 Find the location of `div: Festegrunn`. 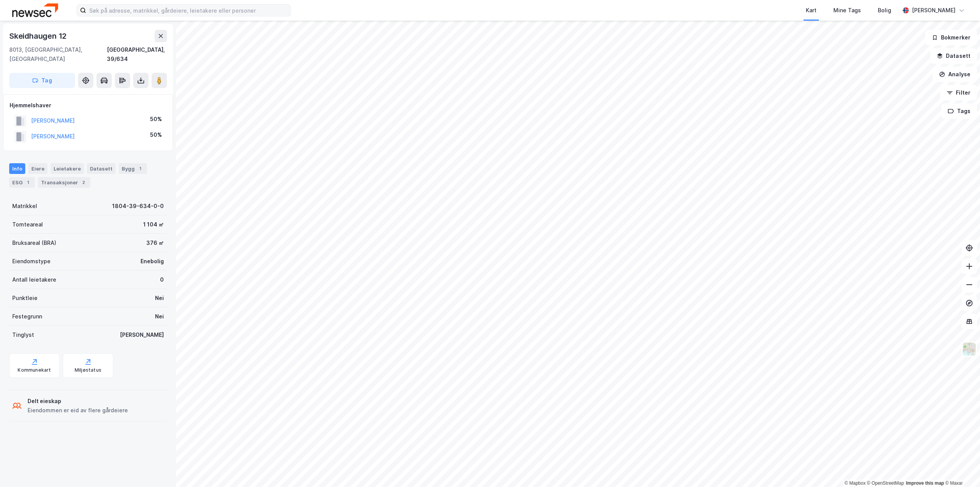

div: Festegrunn is located at coordinates (27, 316).